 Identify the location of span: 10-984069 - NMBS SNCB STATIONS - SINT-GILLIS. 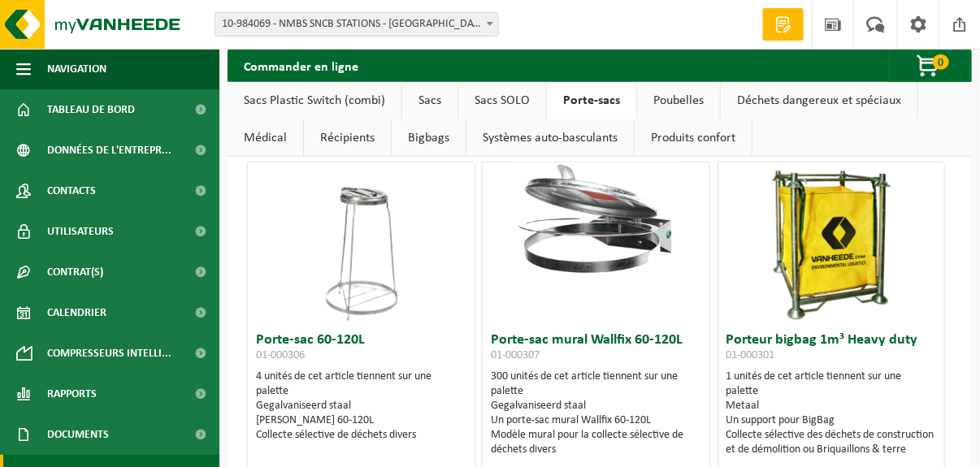
(357, 24).